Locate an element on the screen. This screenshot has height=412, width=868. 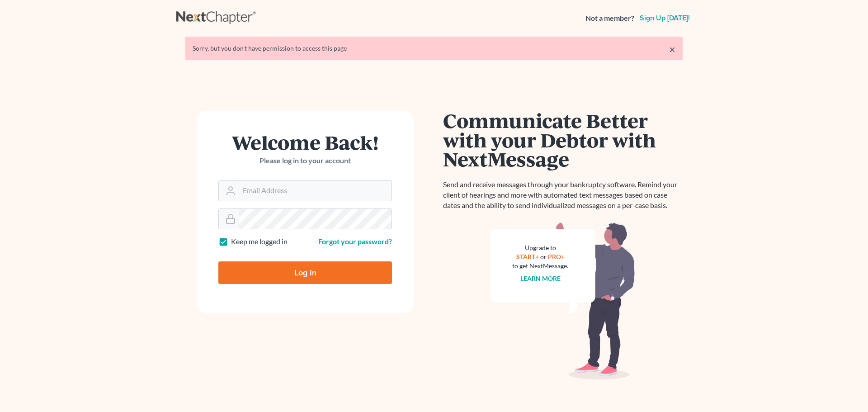
div: to get NextMessage. is located at coordinates (540, 266).